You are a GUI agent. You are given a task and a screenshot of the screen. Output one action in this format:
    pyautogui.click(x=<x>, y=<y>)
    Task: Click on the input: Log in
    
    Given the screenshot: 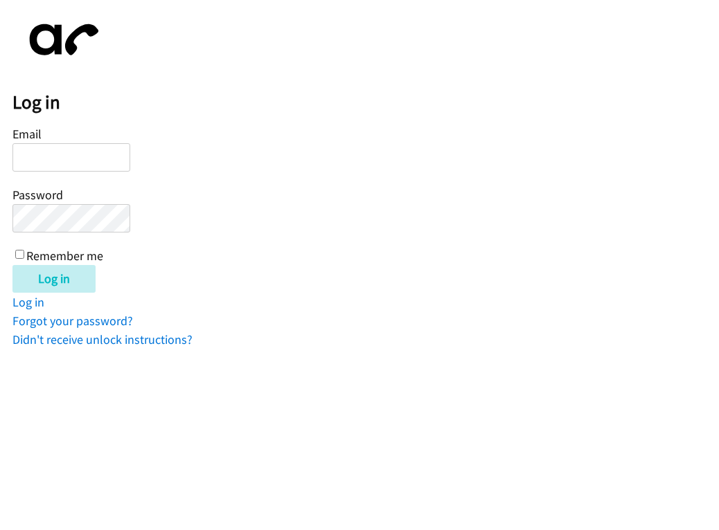 What is the action you would take?
    pyautogui.click(x=54, y=279)
    